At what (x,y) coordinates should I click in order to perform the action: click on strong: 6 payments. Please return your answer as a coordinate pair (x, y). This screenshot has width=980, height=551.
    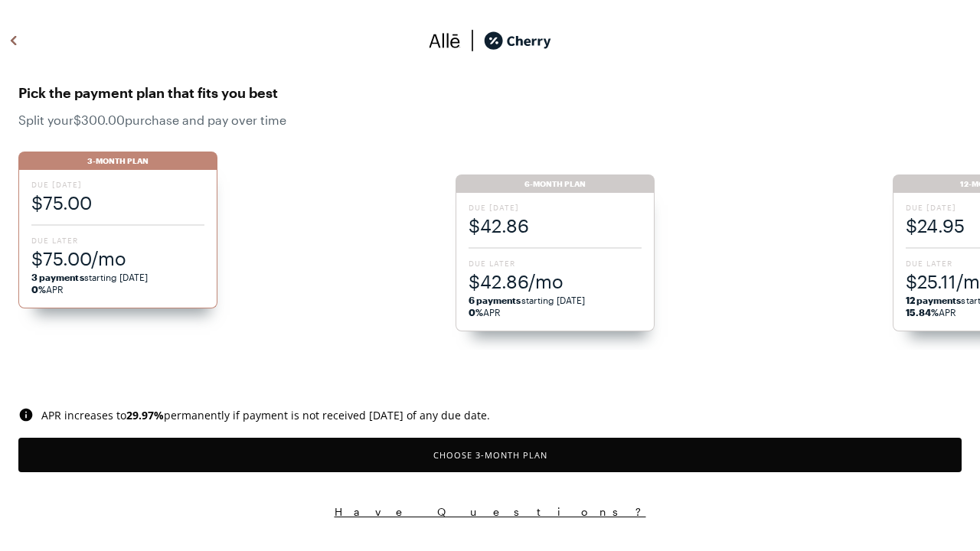
    Looking at the image, I should click on (495, 300).